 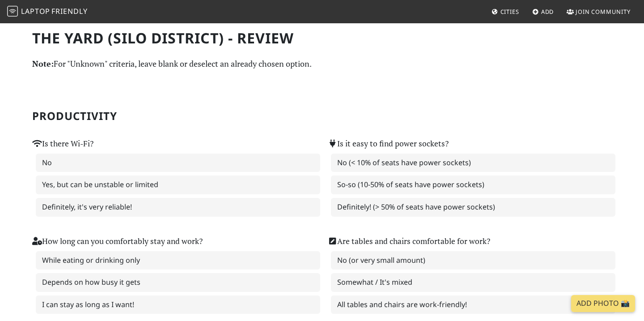 I want to click on a: Add Photo 📸, so click(x=603, y=304).